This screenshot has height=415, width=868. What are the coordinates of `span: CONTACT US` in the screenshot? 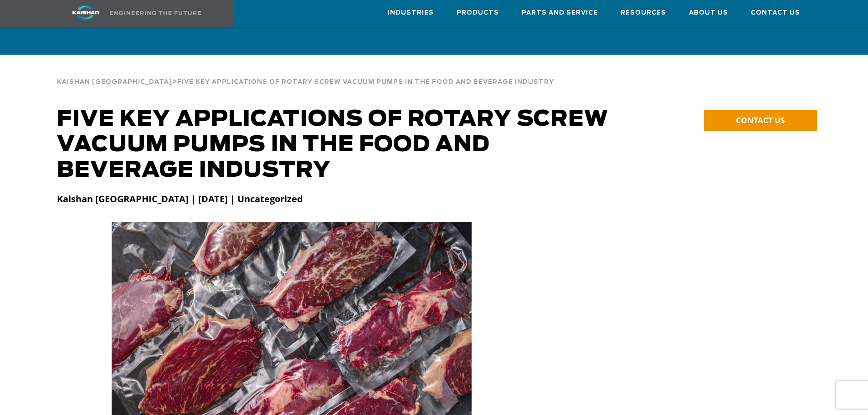 It's located at (760, 120).